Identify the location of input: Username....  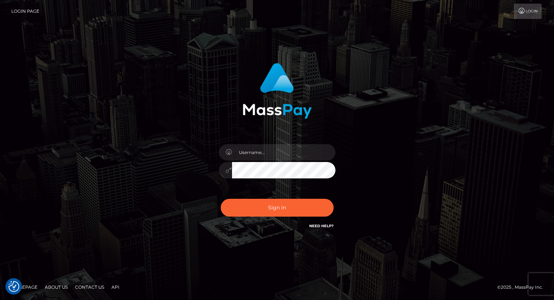
(284, 152).